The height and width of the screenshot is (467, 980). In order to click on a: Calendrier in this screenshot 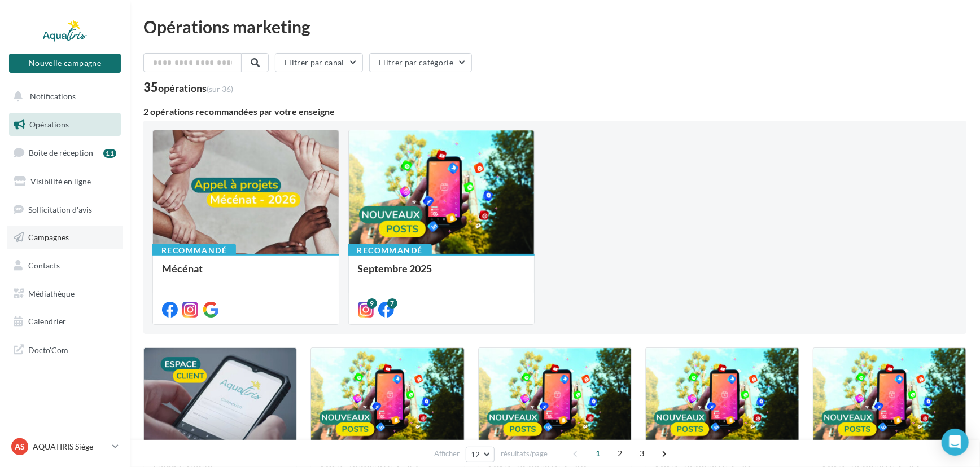, I will do `click(65, 322)`.